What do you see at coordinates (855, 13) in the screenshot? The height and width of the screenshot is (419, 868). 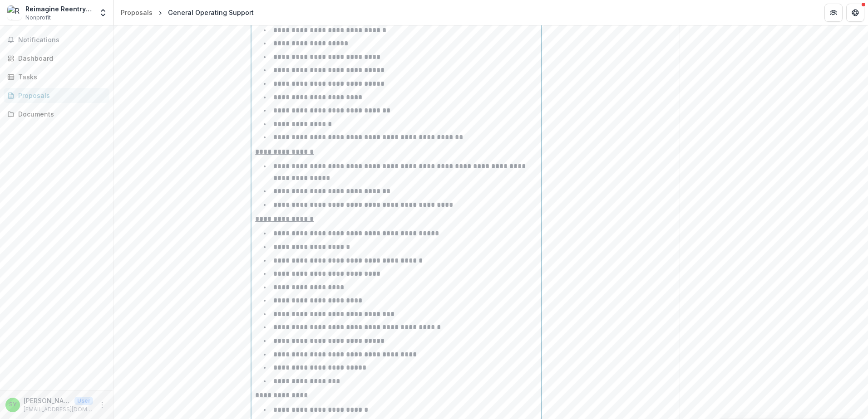 I see `button: Get Help` at bounding box center [855, 13].